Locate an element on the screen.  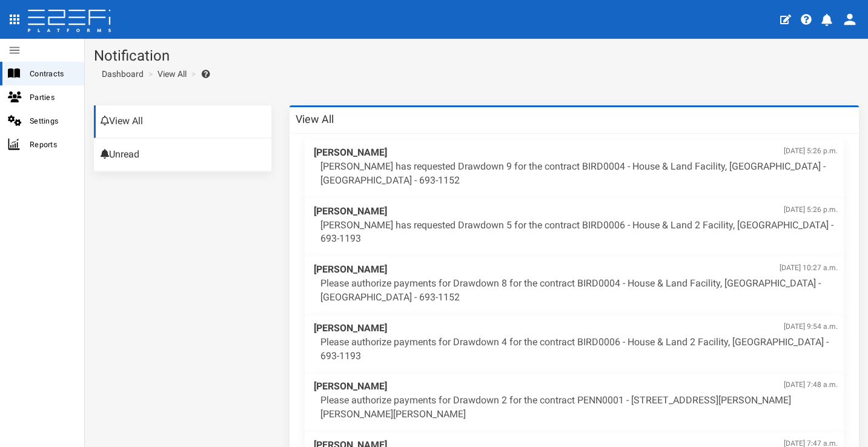
span: Contracts is located at coordinates (53, 73).